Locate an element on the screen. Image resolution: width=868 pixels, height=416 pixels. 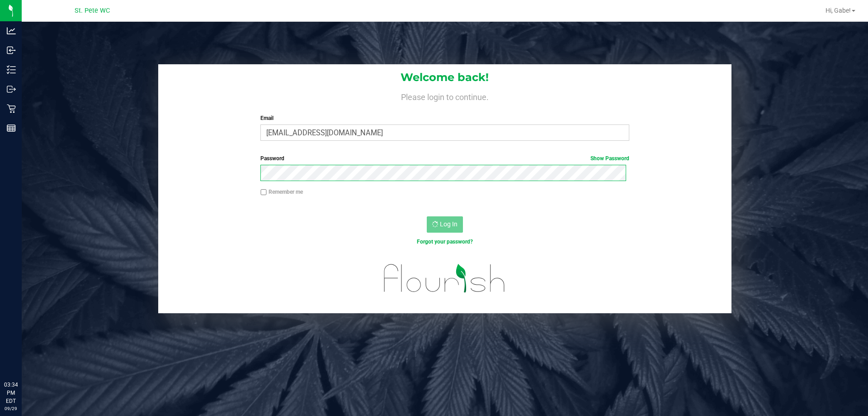
p: 03:34 PM EDT is located at coordinates (11, 393).